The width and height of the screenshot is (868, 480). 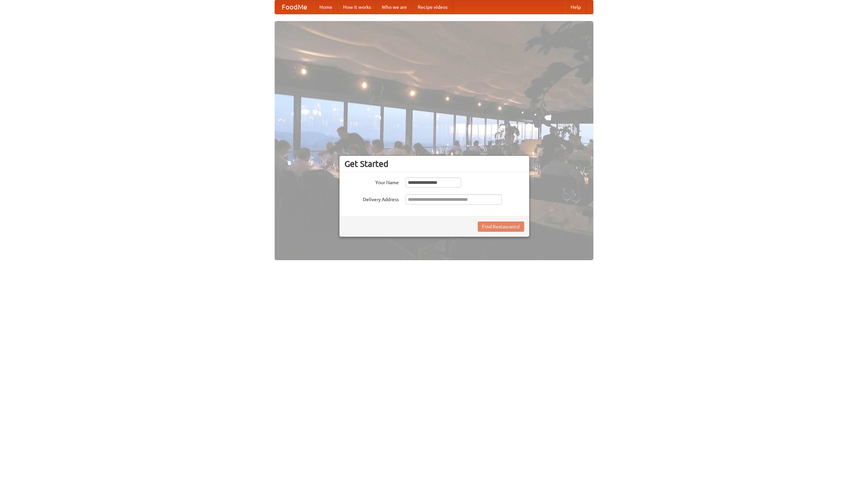 I want to click on label: Your Name, so click(x=371, y=181).